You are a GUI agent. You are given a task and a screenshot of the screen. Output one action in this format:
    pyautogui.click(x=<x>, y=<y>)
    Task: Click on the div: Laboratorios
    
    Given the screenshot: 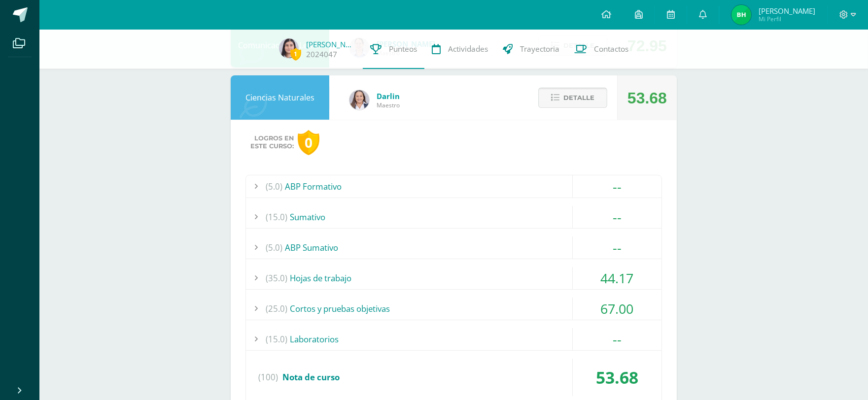 What is the action you would take?
    pyautogui.click(x=453, y=339)
    